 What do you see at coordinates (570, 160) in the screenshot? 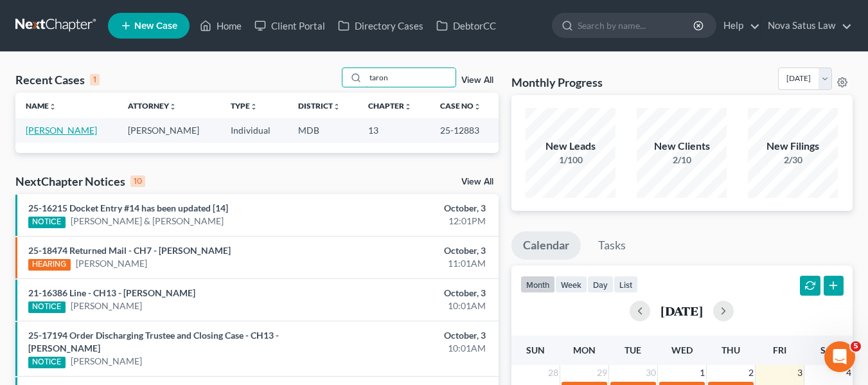
I see `div: 1/100` at bounding box center [570, 160].